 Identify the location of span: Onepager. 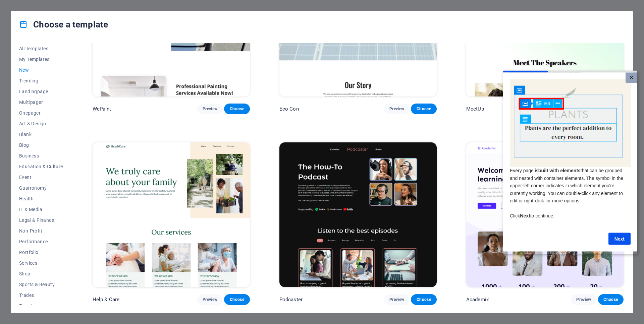
(41, 113).